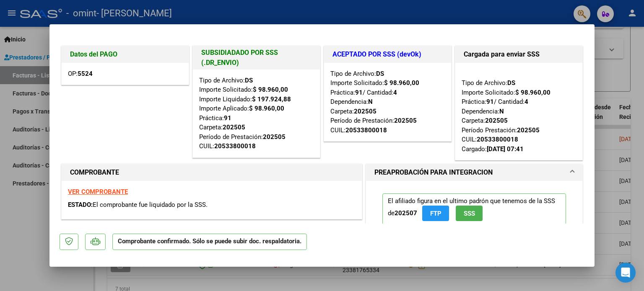 The height and width of the screenshot is (291, 644). Describe the element at coordinates (519, 55) in the screenshot. I see `h1: Cargada para enviar SSS` at that location.